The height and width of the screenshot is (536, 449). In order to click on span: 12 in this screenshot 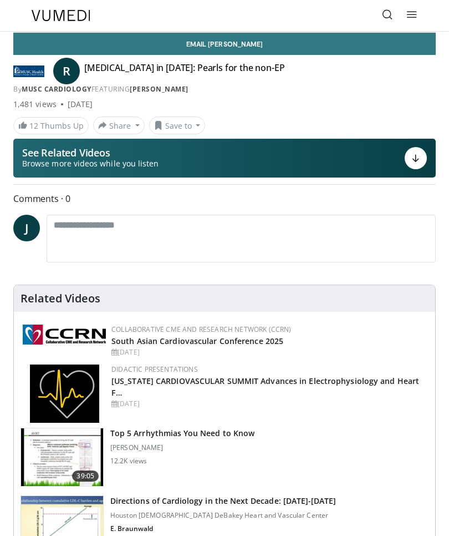, I will do `click(34, 125)`.